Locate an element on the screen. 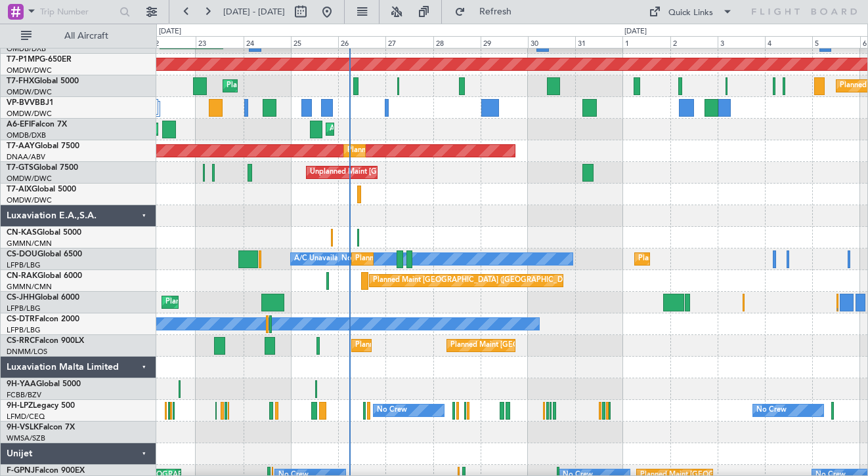  a: DNAA/ABV is located at coordinates (26, 156).